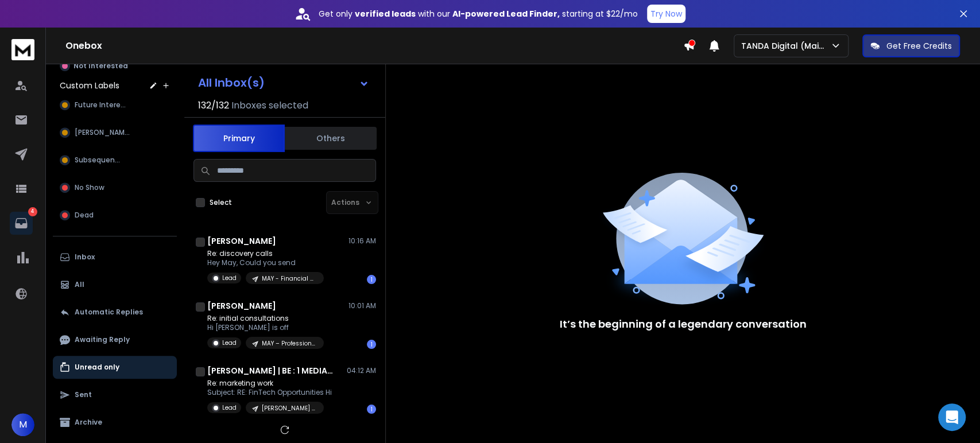 The width and height of the screenshot is (980, 443). I want to click on span: Dead, so click(84, 215).